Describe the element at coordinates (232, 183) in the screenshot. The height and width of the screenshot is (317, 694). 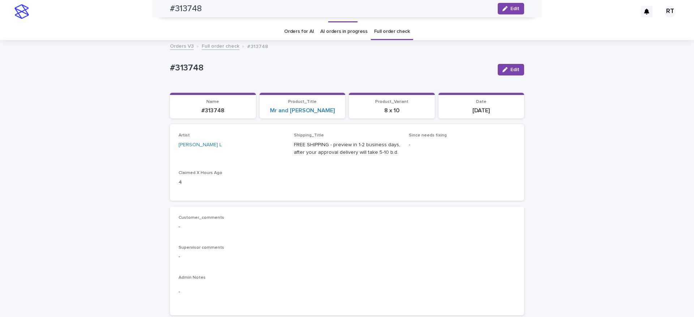
I see `p: 4` at that location.